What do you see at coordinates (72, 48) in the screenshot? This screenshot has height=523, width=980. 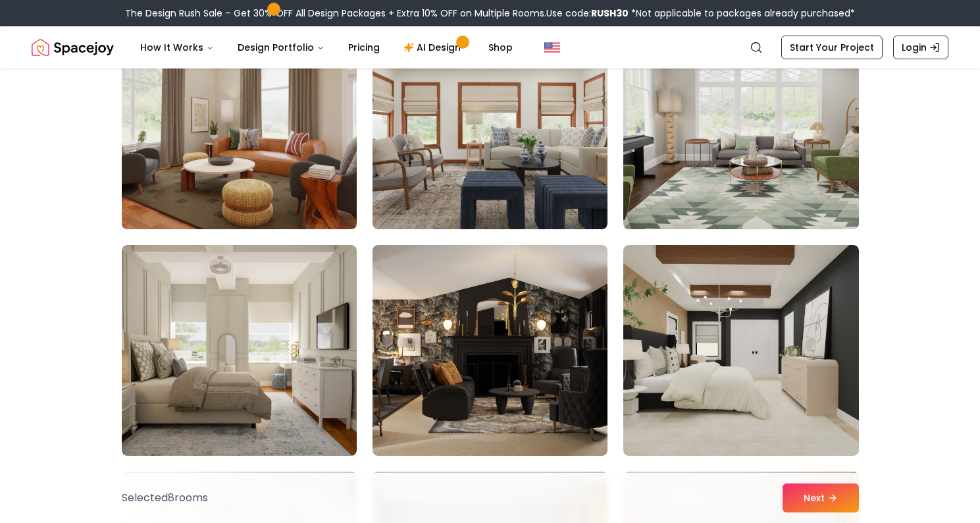 I see `img: Spacejoy Logo` at bounding box center [72, 48].